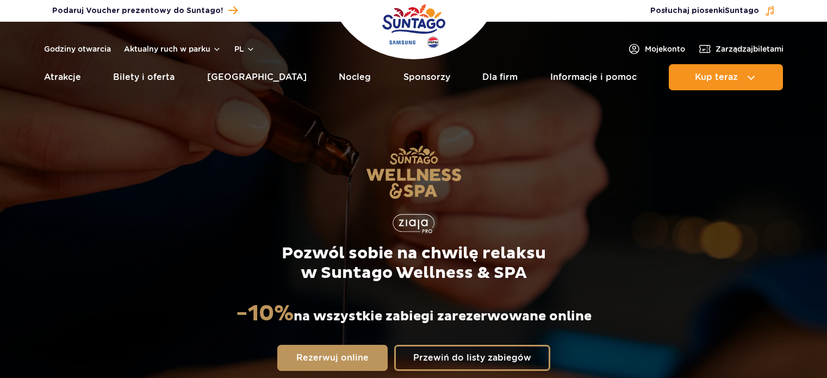 Image resolution: width=827 pixels, height=378 pixels. What do you see at coordinates (472, 358) in the screenshot?
I see `span: Przewiń do listy zabiegów` at bounding box center [472, 358].